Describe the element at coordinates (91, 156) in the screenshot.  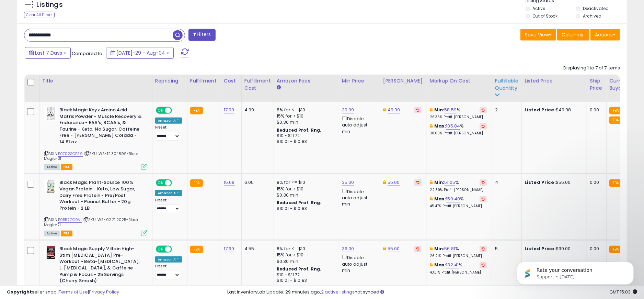
I see `span: | SKU: WS-12.30.1899-Black Magic-31` at that location.